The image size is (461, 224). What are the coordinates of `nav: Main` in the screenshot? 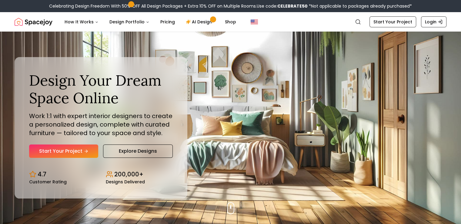 It's located at (150, 22).